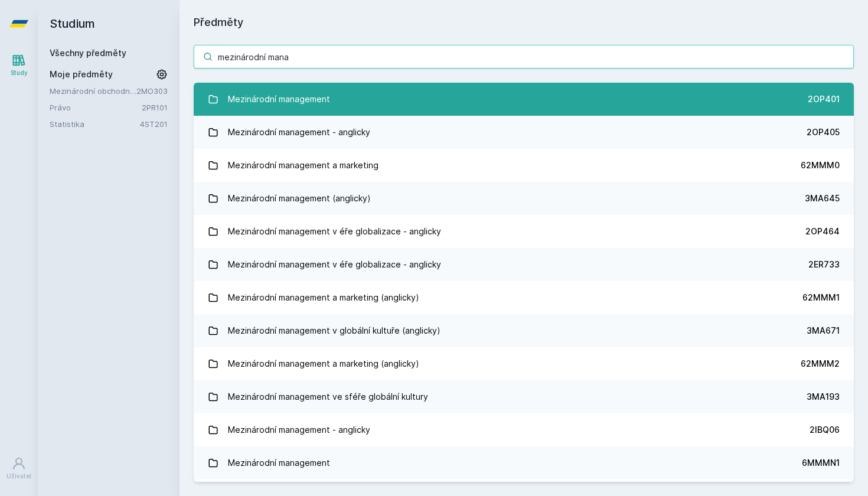 The image size is (868, 496). I want to click on div: Mezinárodní management a marketing, so click(303, 165).